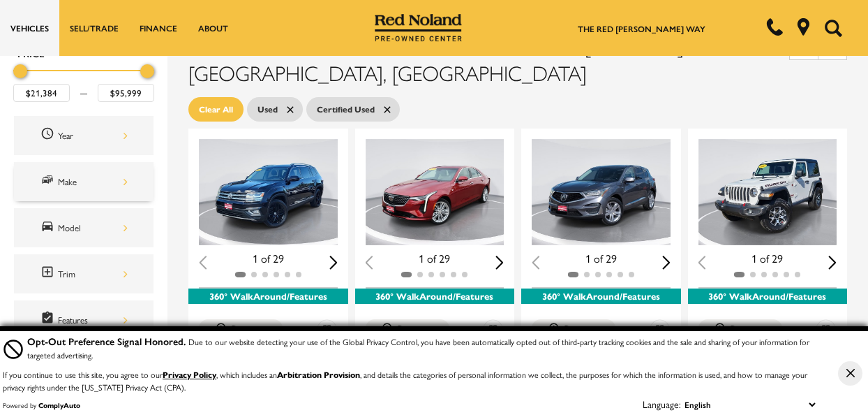 The height and width of the screenshot is (415, 868). Describe the element at coordinates (216, 109) in the screenshot. I see `span: Clear All` at that location.